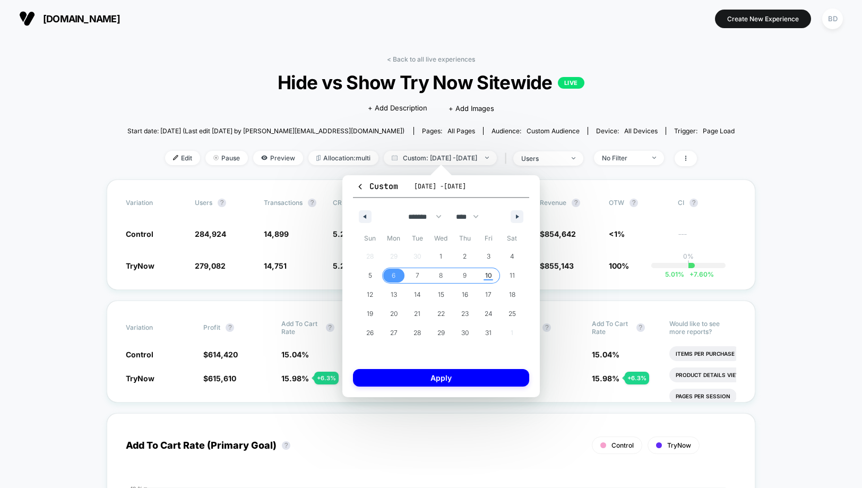 This screenshot has height=488, width=862. What do you see at coordinates (394, 295) in the screenshot?
I see `button: 13` at bounding box center [394, 295].